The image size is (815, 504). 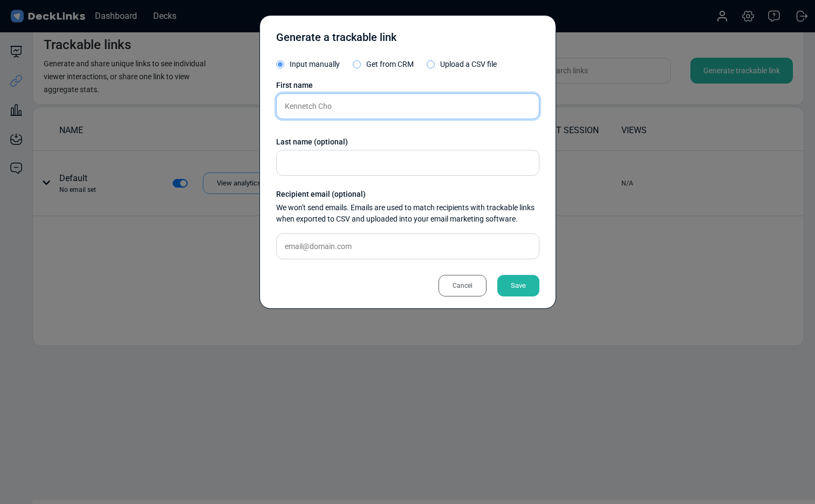 What do you see at coordinates (408, 85) in the screenshot?
I see `div: First name` at bounding box center [408, 85].